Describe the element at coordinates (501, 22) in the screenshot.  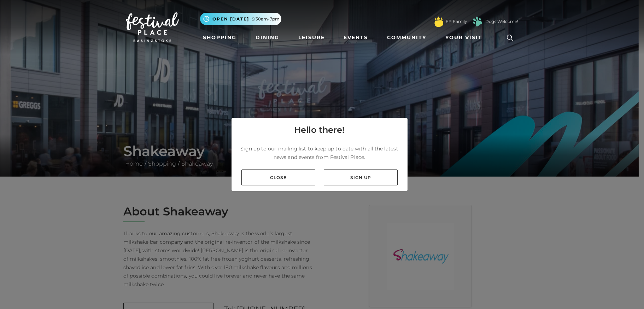
I see `a: Dogs Welcome!` at that location.